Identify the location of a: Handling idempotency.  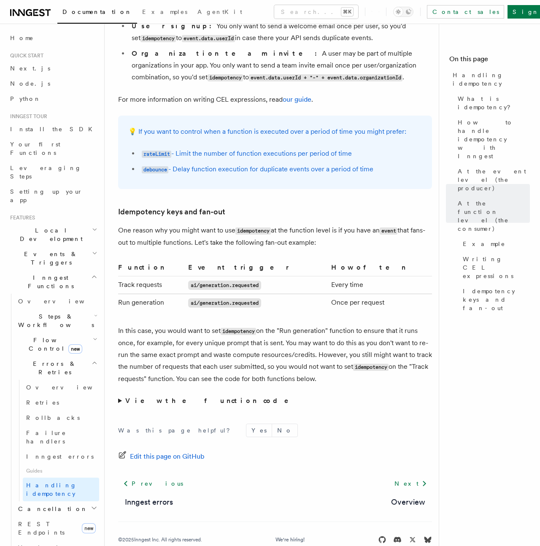
(489, 79).